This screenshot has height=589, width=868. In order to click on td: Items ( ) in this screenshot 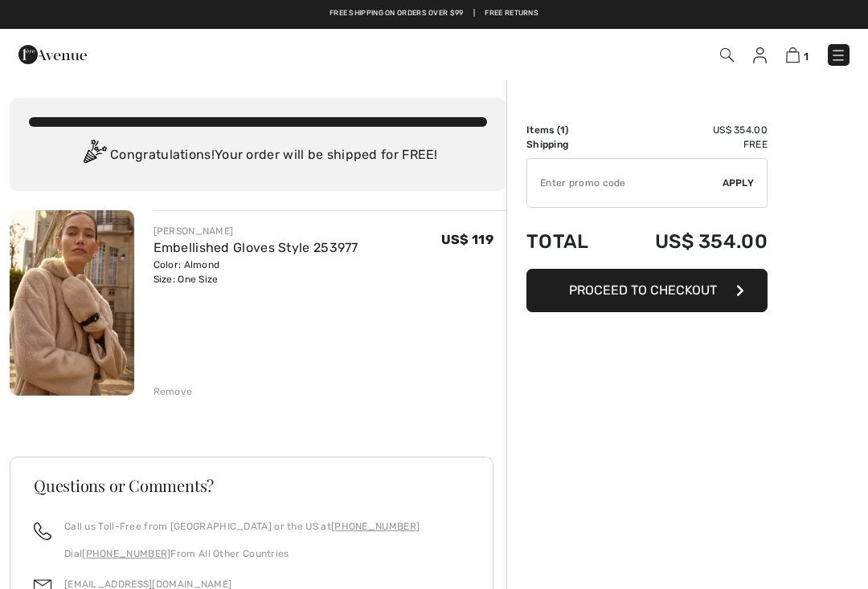, I will do `click(569, 130)`.